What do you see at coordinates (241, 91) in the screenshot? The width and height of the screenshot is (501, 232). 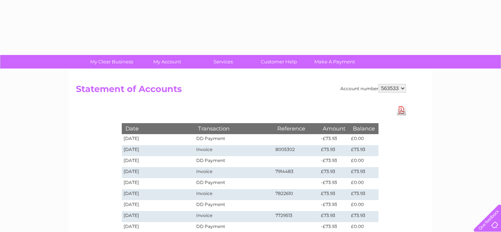 I see `h2: Statement of Accounts` at bounding box center [241, 91].